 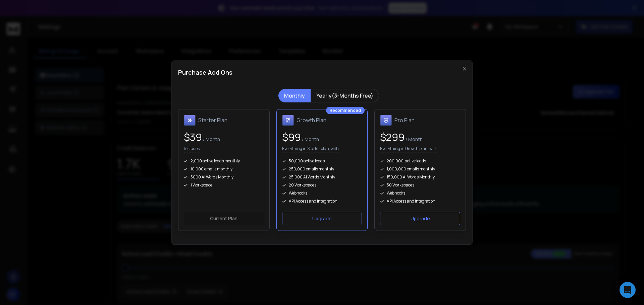 I want to click on p: Everything in Growth plan, with, so click(x=408, y=149).